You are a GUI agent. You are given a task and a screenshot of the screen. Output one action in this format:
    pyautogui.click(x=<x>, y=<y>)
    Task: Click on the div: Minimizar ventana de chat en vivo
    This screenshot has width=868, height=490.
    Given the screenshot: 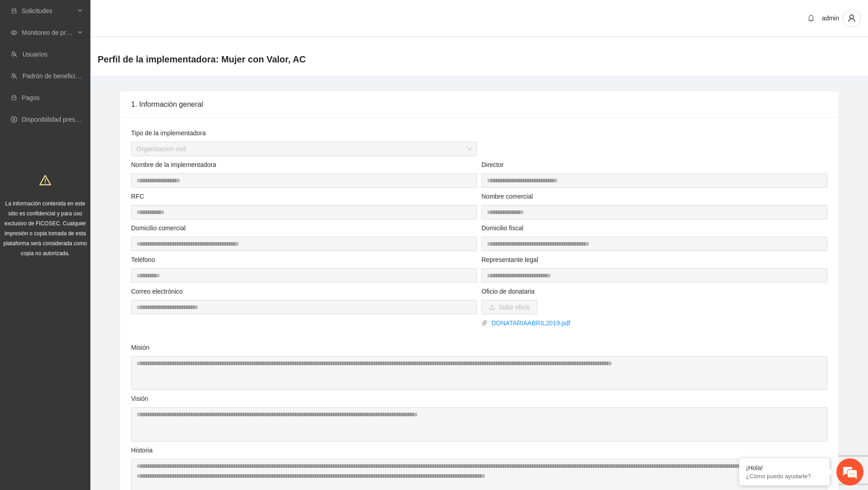 What is the action you would take?
    pyautogui.click(x=159, y=15)
    